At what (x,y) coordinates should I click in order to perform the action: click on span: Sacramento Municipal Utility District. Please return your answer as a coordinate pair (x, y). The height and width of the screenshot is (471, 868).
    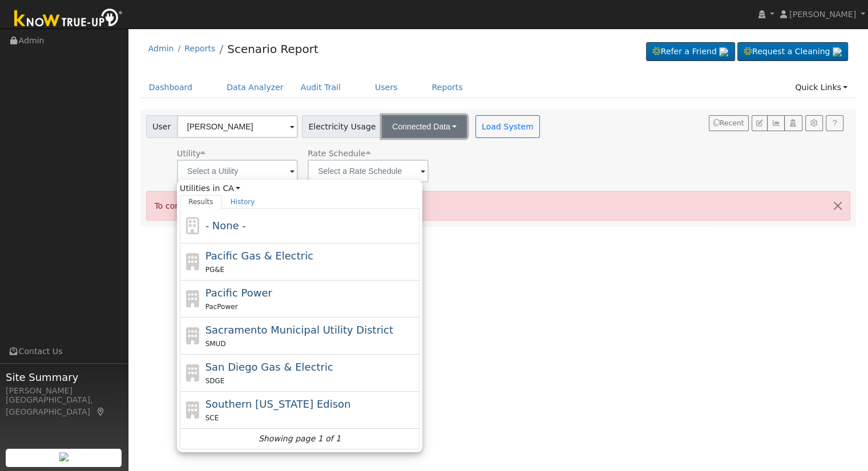
    Looking at the image, I should click on (299, 330).